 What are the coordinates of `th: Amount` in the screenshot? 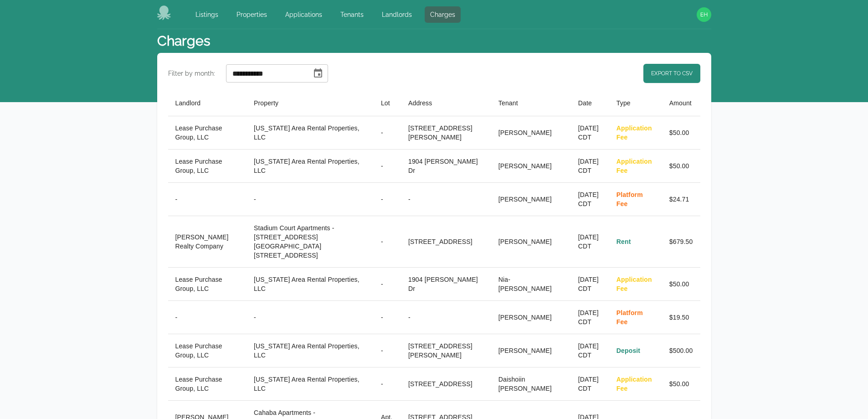 It's located at (681, 103).